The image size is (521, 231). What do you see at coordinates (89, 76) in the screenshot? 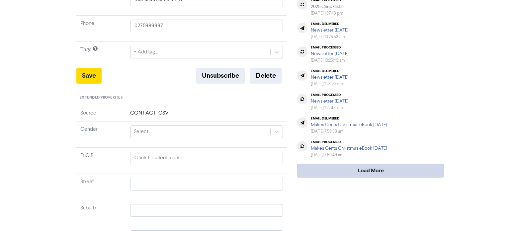
I see `button: Save` at bounding box center [89, 76].